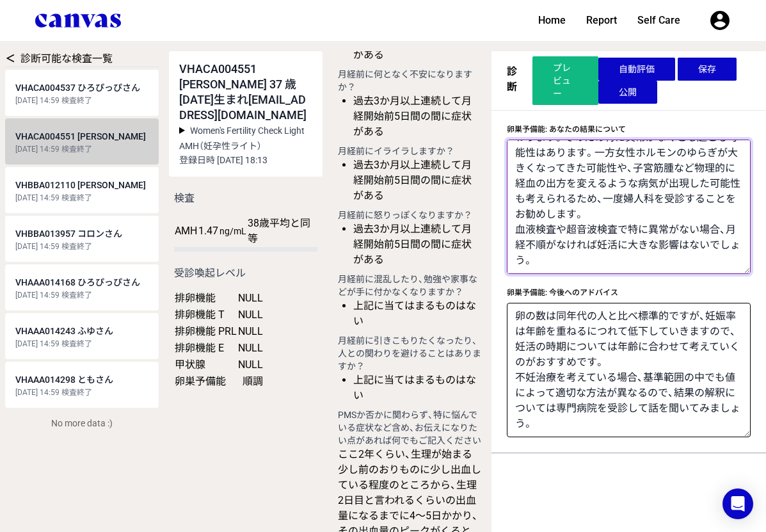 The height and width of the screenshot is (532, 766). I want to click on td: AMH, so click(186, 231).